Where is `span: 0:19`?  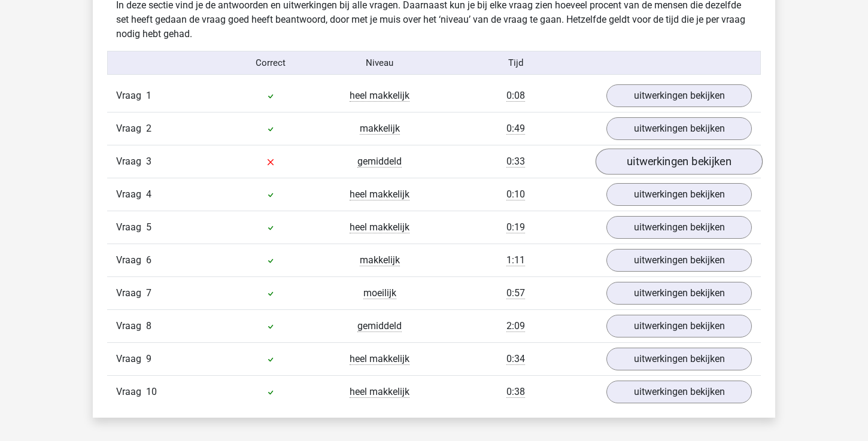
span: 0:19 is located at coordinates (516, 227).